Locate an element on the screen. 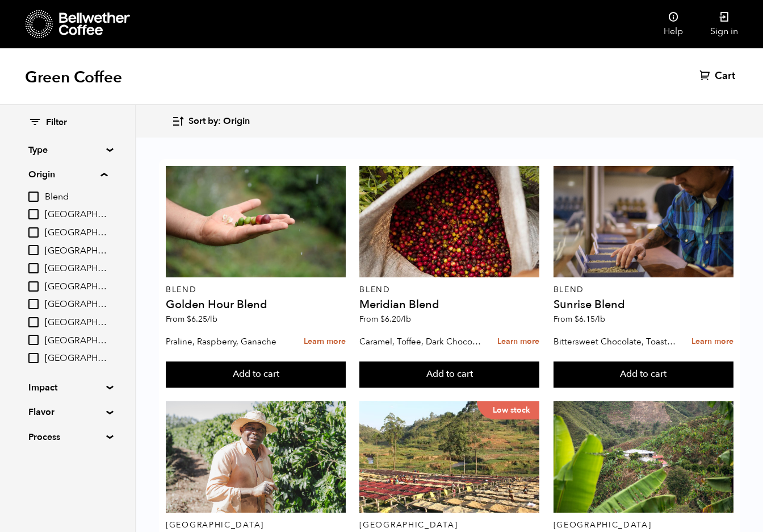  summary: Origin is located at coordinates (68, 174).